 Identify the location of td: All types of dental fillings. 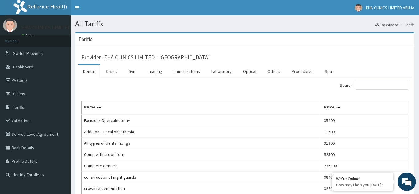
(202, 143).